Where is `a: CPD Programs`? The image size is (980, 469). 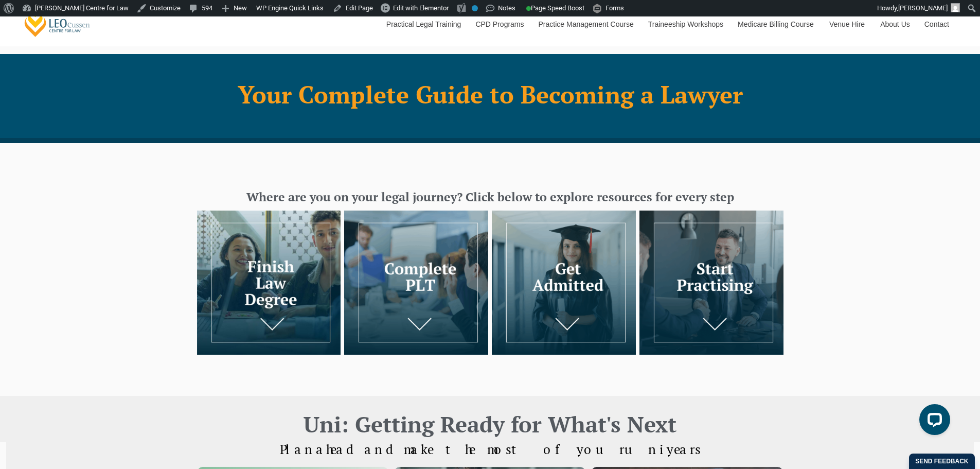
a: CPD Programs is located at coordinates (499, 24).